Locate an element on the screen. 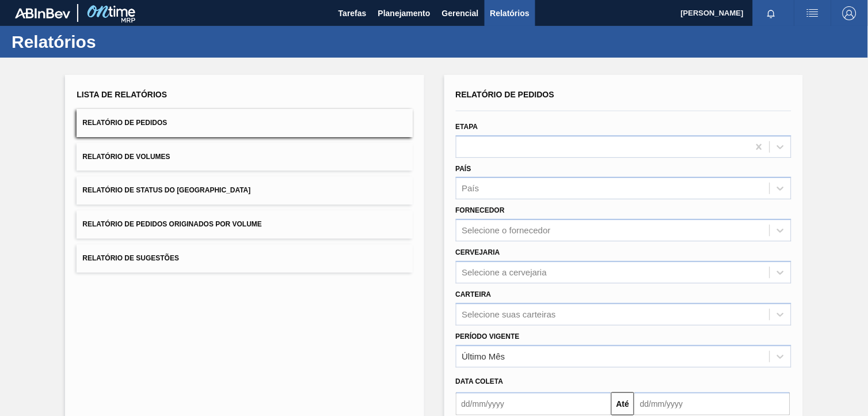  h1: Relatórios is located at coordinates (114, 42).